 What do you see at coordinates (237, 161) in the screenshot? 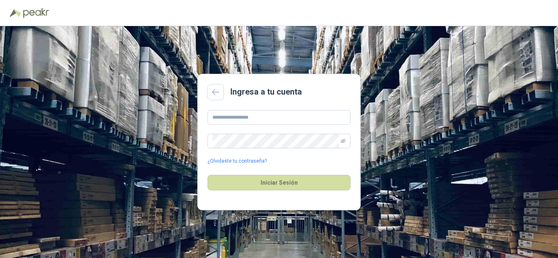
I see `a: ¿Olvidaste tu contraseña?` at bounding box center [237, 161].